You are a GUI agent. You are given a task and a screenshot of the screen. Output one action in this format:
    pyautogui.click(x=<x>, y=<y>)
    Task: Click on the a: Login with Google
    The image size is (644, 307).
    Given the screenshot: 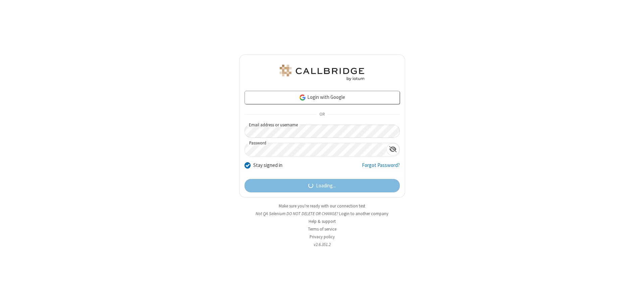 What is the action you would take?
    pyautogui.click(x=322, y=98)
    